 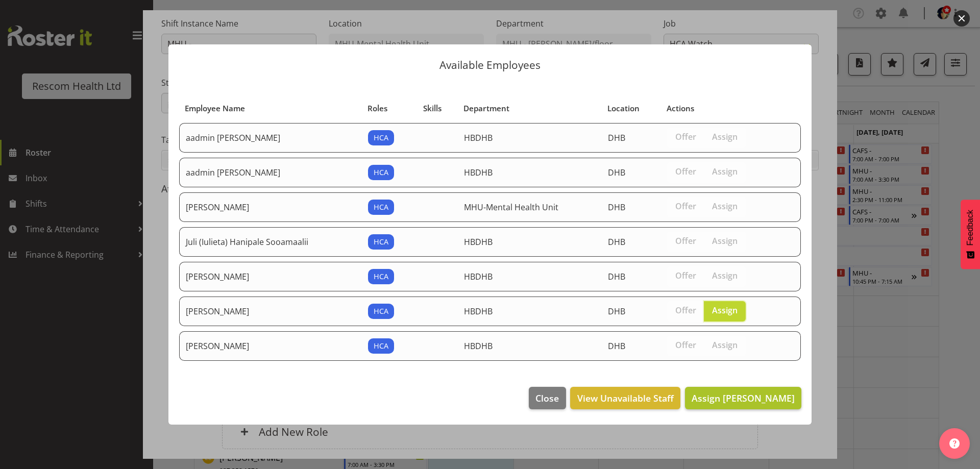 What do you see at coordinates (625, 398) in the screenshot?
I see `span: View Unavailable Staff` at bounding box center [625, 398].